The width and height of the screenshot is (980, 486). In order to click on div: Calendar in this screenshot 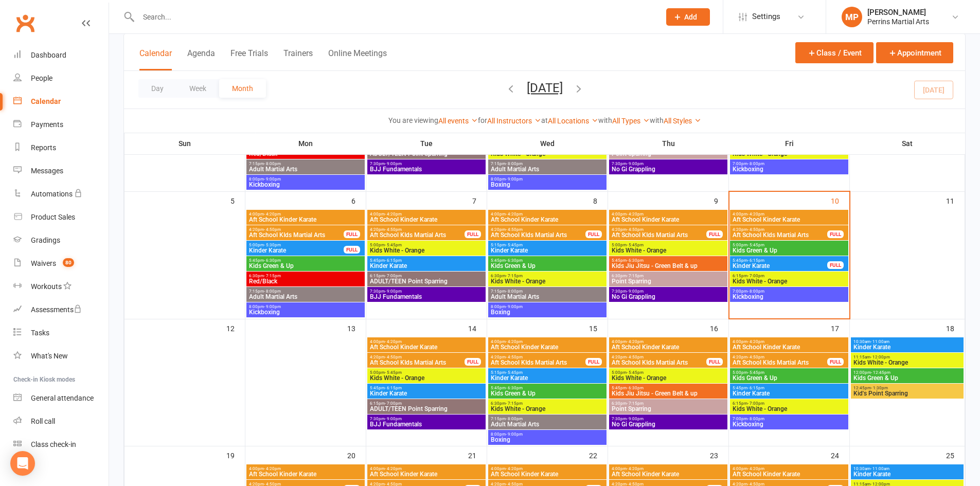, I will do `click(46, 101)`.